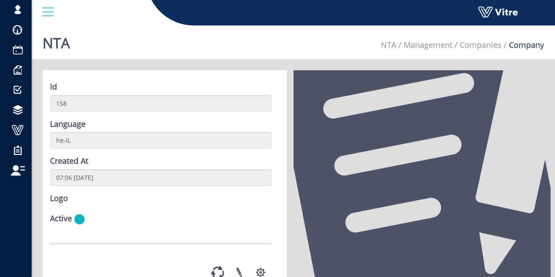 This screenshot has width=555, height=277. What do you see at coordinates (79, 219) in the screenshot?
I see `img: yes` at bounding box center [79, 219].